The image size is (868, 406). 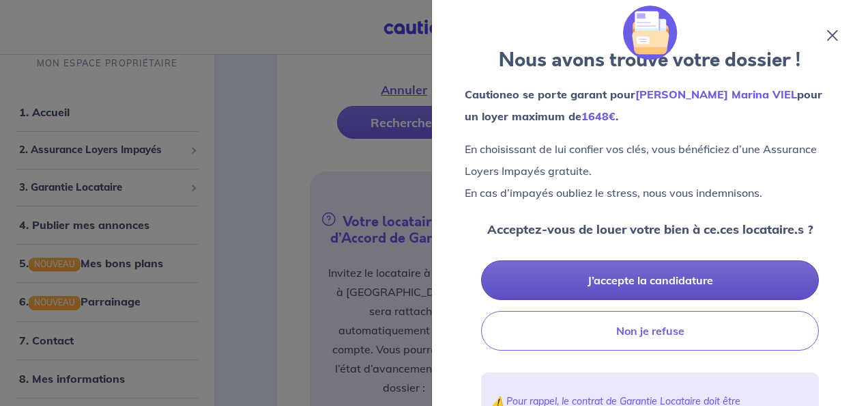 I want to click on img: illu_folder.svg, so click(x=651, y=33).